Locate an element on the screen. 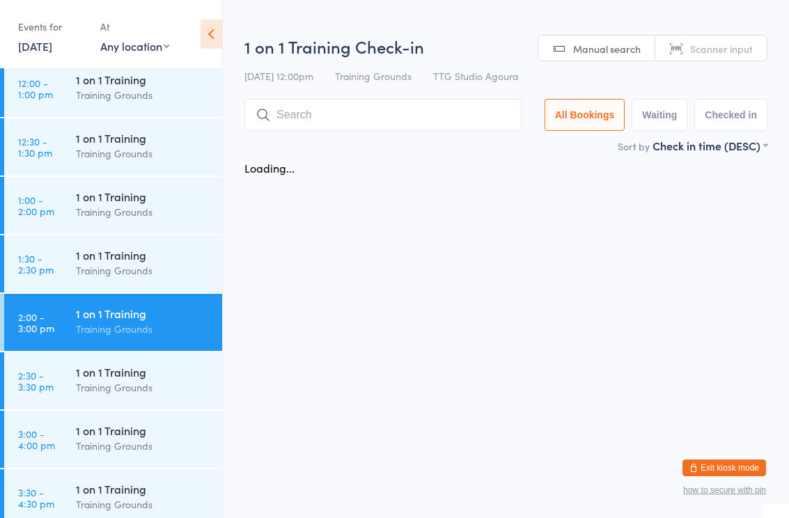 Image resolution: width=789 pixels, height=518 pixels. time: 3:30 - 4:30 pm is located at coordinates (36, 498).